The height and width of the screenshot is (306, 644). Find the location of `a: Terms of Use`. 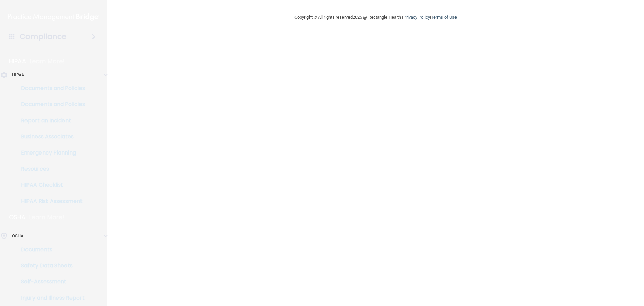

a: Terms of Use is located at coordinates (444, 17).